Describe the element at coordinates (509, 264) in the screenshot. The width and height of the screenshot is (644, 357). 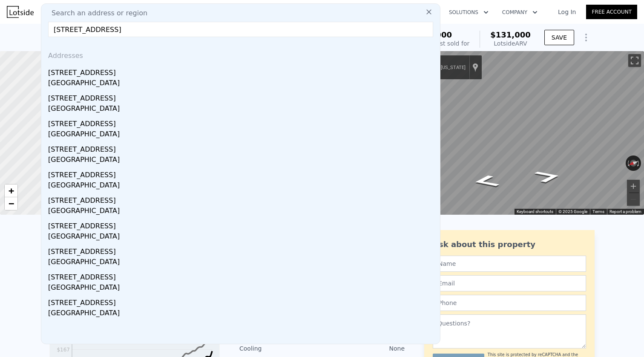
I see `input: Name` at that location.